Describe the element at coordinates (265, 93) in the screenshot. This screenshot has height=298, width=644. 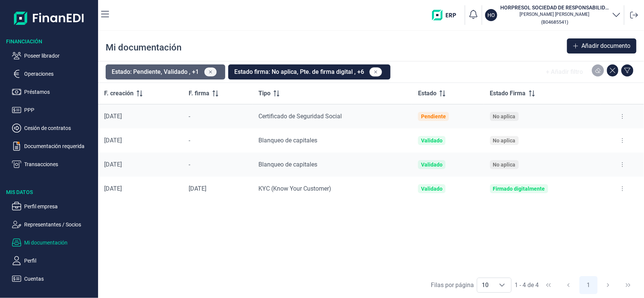
I see `span: Tipo` at that location.